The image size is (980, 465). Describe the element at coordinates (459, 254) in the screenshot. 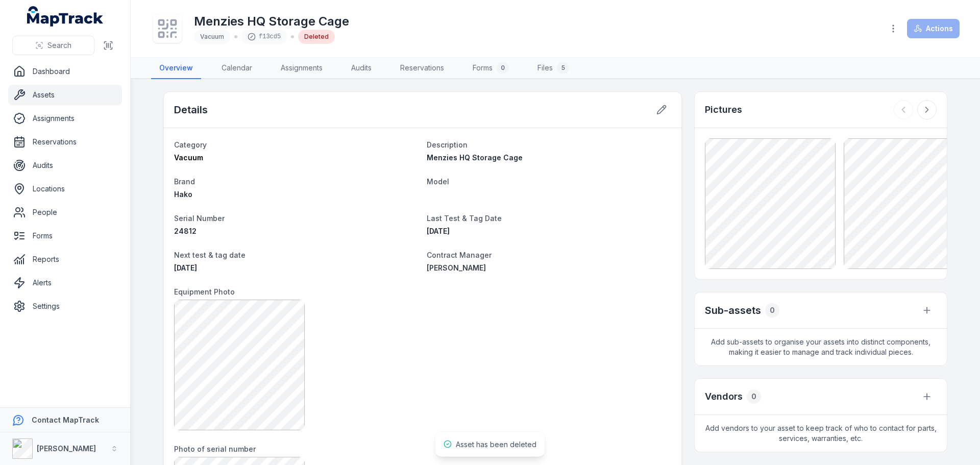

I see `span: Contract Manager` at that location.